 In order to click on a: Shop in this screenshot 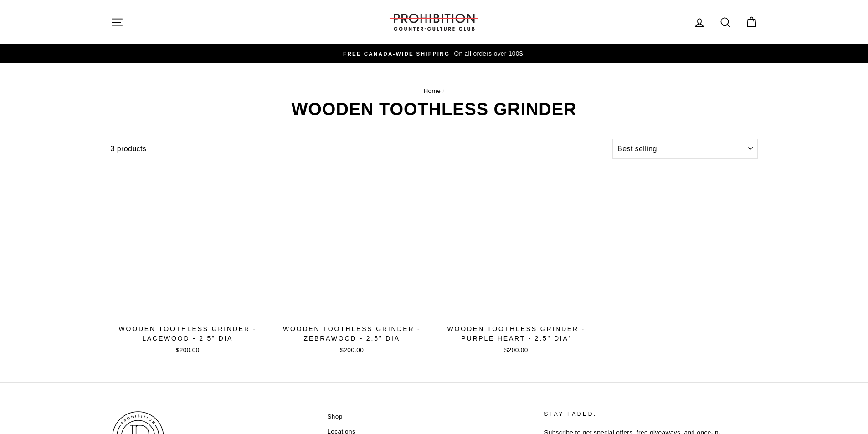, I will do `click(334, 417)`.